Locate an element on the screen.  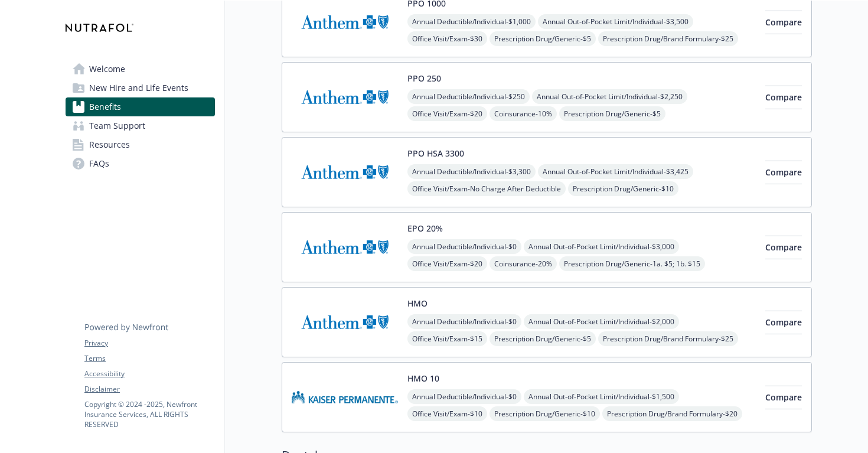
span: Office Visit/Exam - $30 is located at coordinates (447, 39).